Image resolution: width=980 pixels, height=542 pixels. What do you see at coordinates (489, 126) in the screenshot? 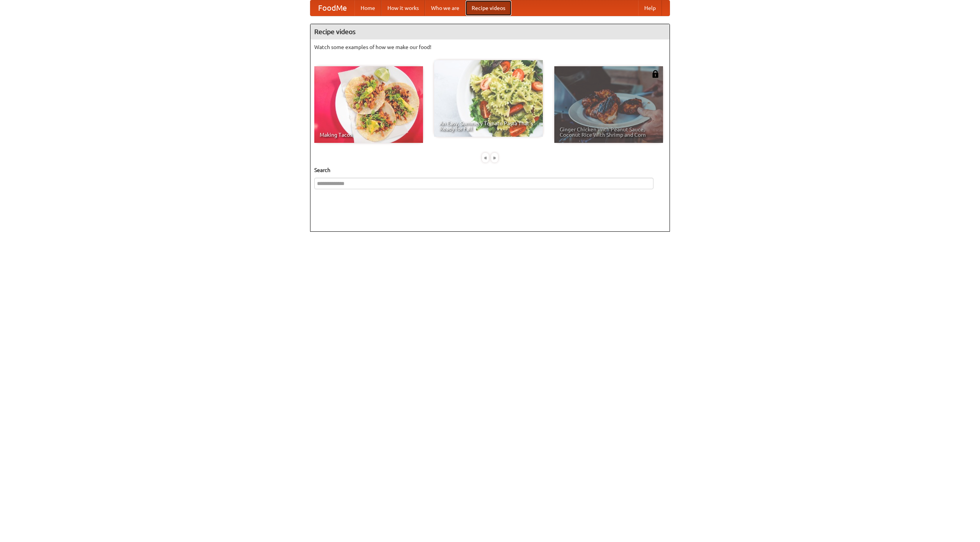
I see `span: An Easy, Summery Tomato Pasta That's Ready for Fall` at bounding box center [489, 126].